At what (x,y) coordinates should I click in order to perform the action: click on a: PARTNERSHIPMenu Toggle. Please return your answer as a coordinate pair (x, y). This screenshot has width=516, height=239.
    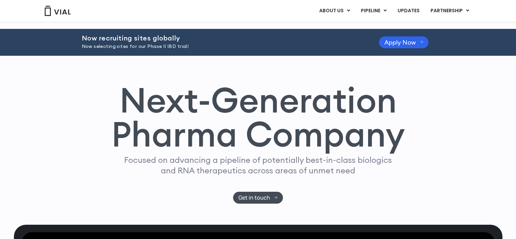
    Looking at the image, I should click on (450, 11).